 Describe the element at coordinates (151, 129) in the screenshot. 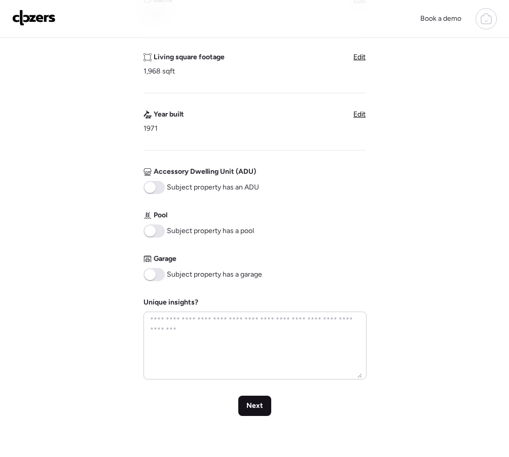

I see `span: 1971` at that location.